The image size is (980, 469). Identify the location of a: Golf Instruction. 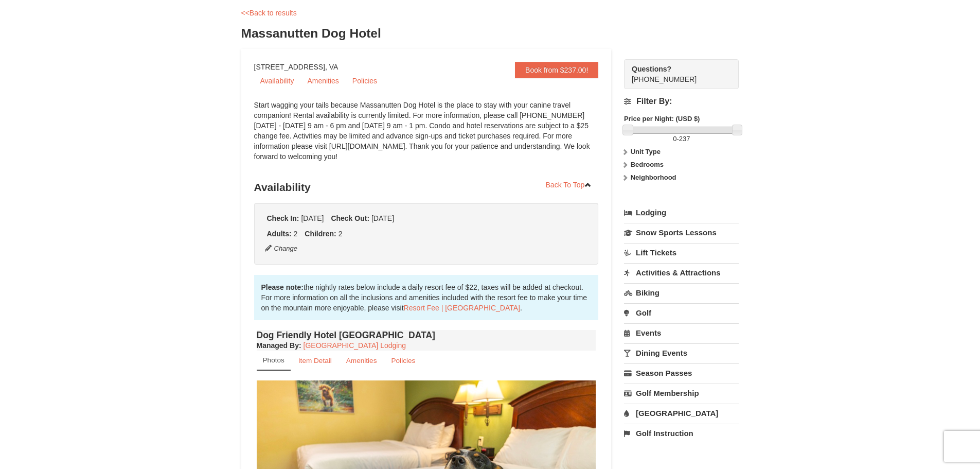
(681, 433).